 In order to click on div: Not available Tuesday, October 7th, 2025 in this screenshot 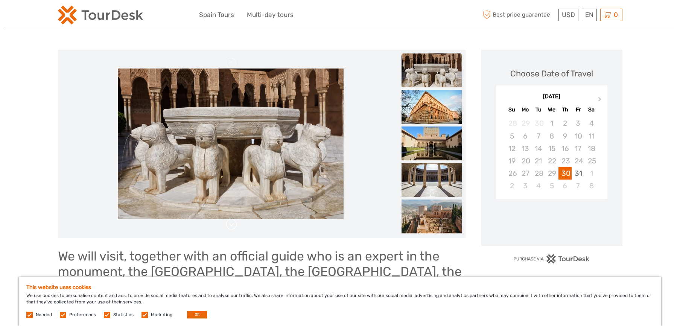, I will do `click(538, 136)`.